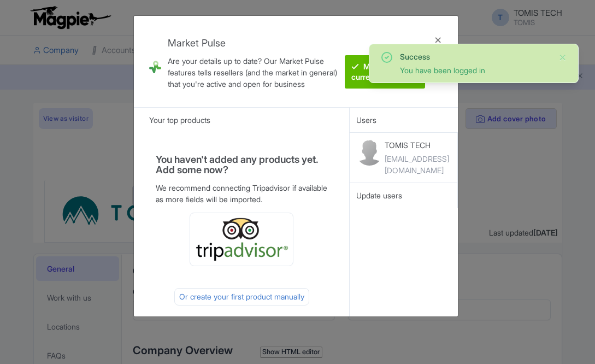  What do you see at coordinates (404, 120) in the screenshot?
I see `div: Users` at bounding box center [404, 120].